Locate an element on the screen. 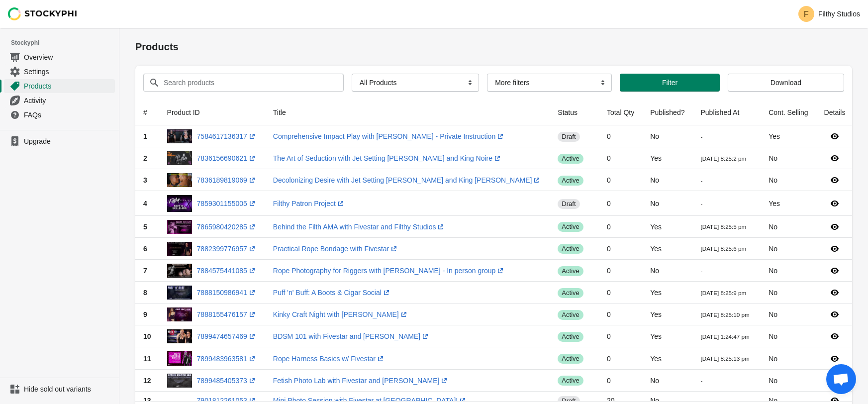 The image size is (868, 404). a: 7888155476157(opens a new window) is located at coordinates (227, 315).